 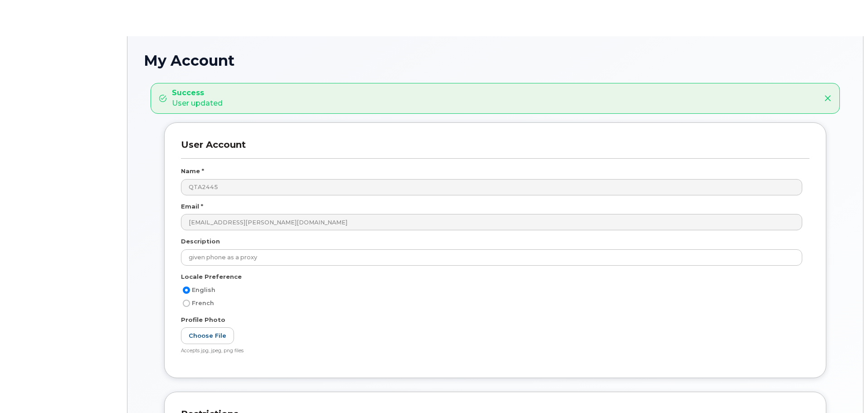 I want to click on h3: User Account, so click(x=495, y=148).